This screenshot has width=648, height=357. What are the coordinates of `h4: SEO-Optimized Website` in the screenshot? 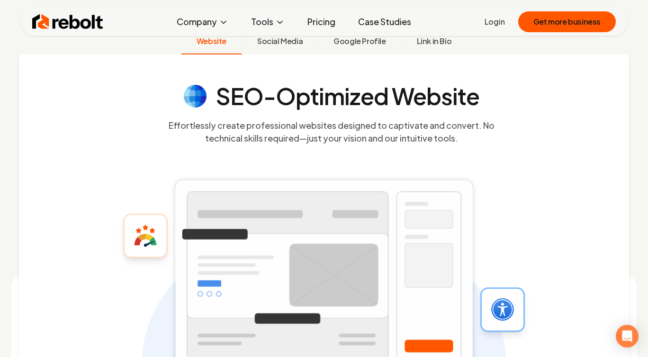 It's located at (348, 96).